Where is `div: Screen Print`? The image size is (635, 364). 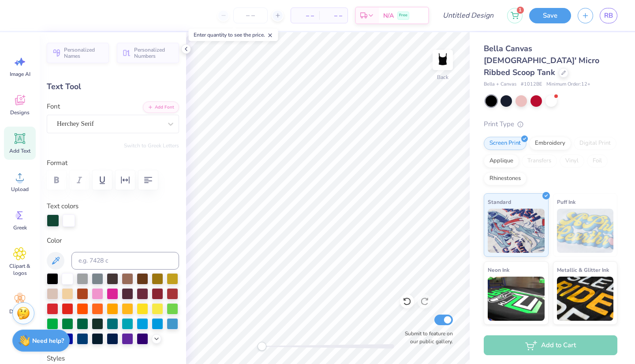
div: Screen Print is located at coordinates (505, 143).